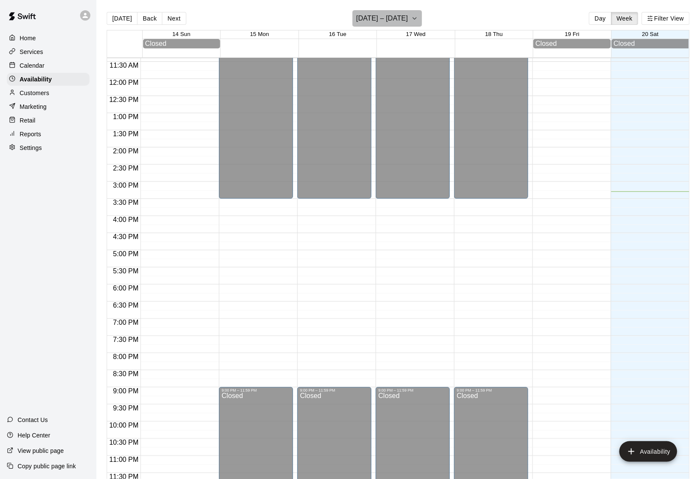 The image size is (700, 479). I want to click on div: Home, so click(48, 38).